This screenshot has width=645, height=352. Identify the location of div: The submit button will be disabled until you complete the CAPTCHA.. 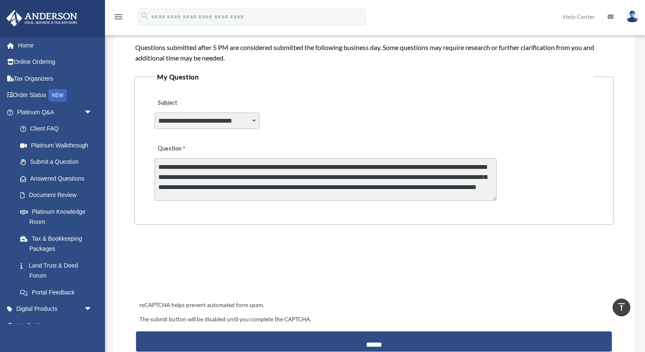
(374, 320).